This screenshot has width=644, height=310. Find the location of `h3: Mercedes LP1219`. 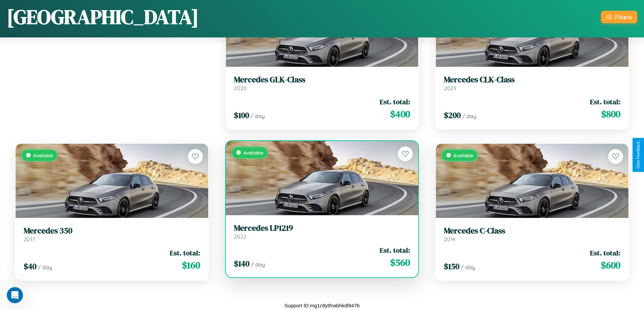

h3: Mercedes LP1219 is located at coordinates (322, 228).